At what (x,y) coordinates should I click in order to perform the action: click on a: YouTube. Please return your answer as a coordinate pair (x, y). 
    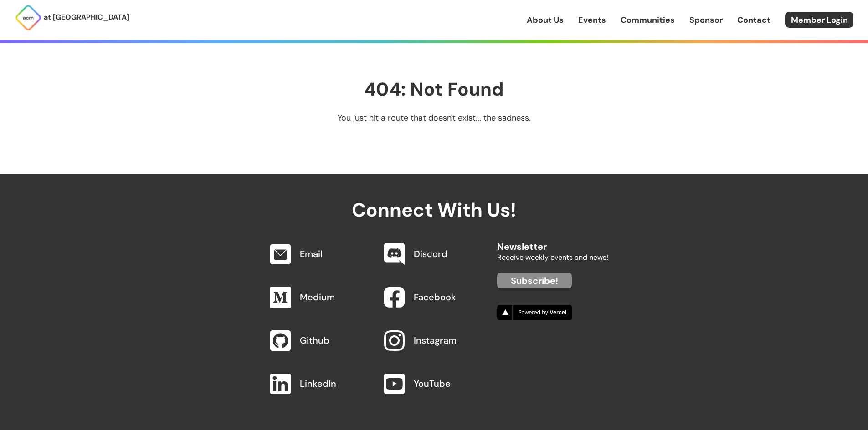
    Looking at the image, I should click on (432, 384).